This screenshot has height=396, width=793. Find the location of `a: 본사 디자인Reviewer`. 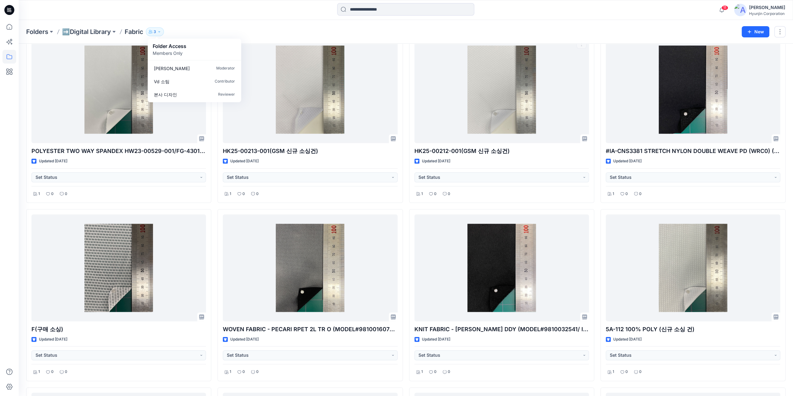

a: 본사 디자인Reviewer is located at coordinates (194, 94).